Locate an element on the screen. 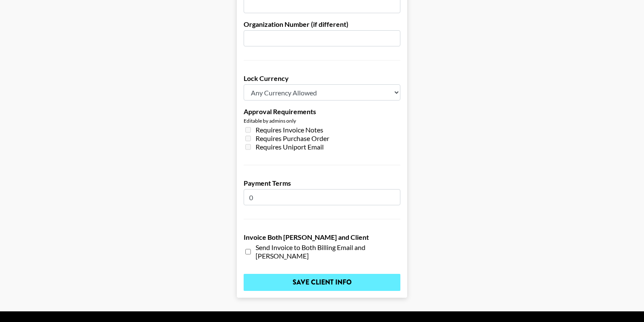  label: Lock Currency is located at coordinates (322, 78).